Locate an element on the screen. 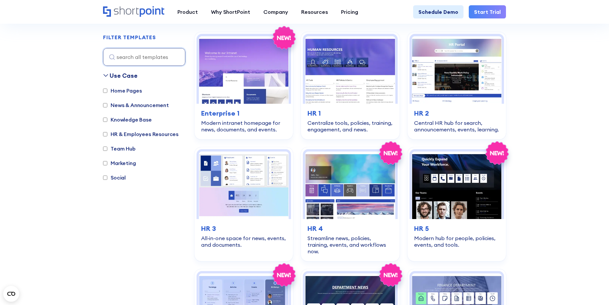  img: HR 5 – Human Resource Template: Modern hub for people, policies, events, and tools. is located at coordinates (457, 185).